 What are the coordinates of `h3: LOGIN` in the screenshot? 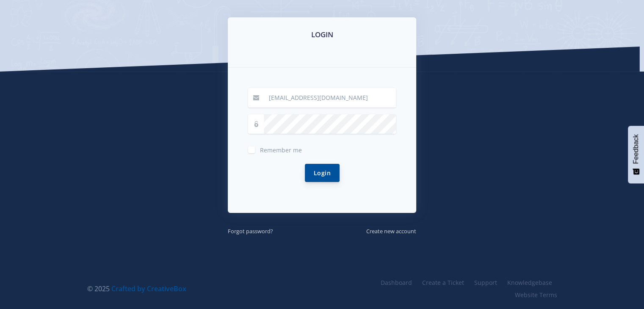 It's located at (322, 35).